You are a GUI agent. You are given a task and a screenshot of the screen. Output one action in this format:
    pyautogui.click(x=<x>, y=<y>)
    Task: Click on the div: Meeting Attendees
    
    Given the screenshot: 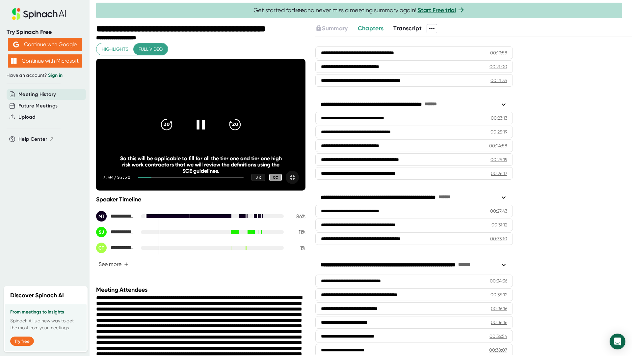 What is the action you would take?
    pyautogui.click(x=202, y=290)
    